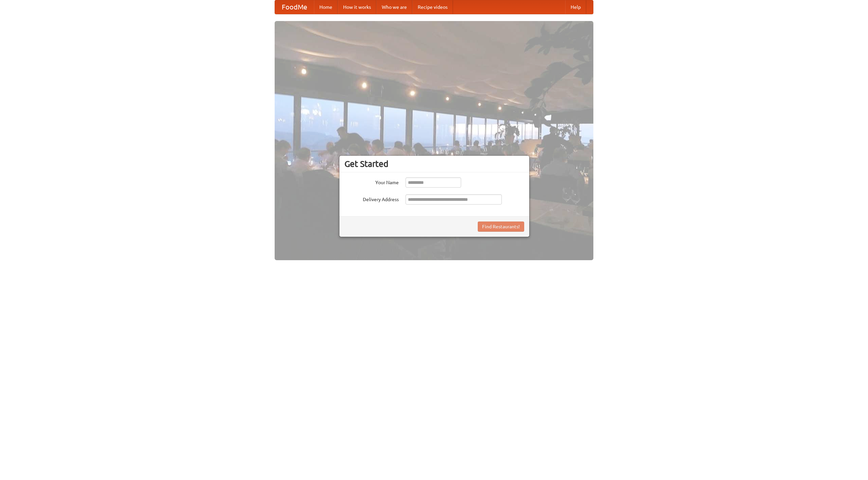 The height and width of the screenshot is (480, 868). What do you see at coordinates (576, 8) in the screenshot?
I see `a: Help` at bounding box center [576, 8].